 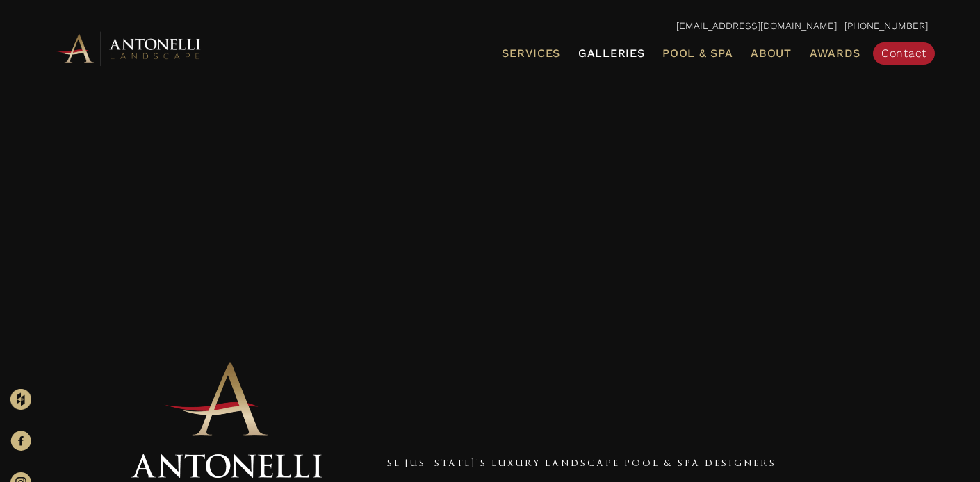 What do you see at coordinates (771, 53) in the screenshot?
I see `span: About` at bounding box center [771, 53].